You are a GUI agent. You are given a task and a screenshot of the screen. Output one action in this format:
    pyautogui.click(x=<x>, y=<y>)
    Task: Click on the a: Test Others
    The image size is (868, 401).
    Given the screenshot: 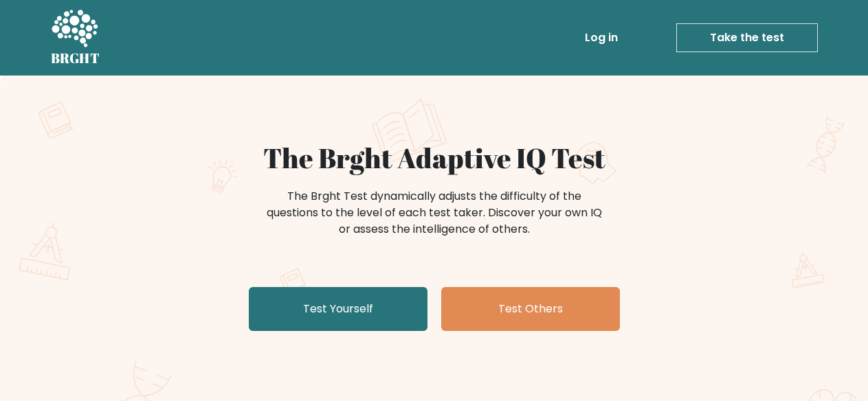 What is the action you would take?
    pyautogui.click(x=531, y=309)
    